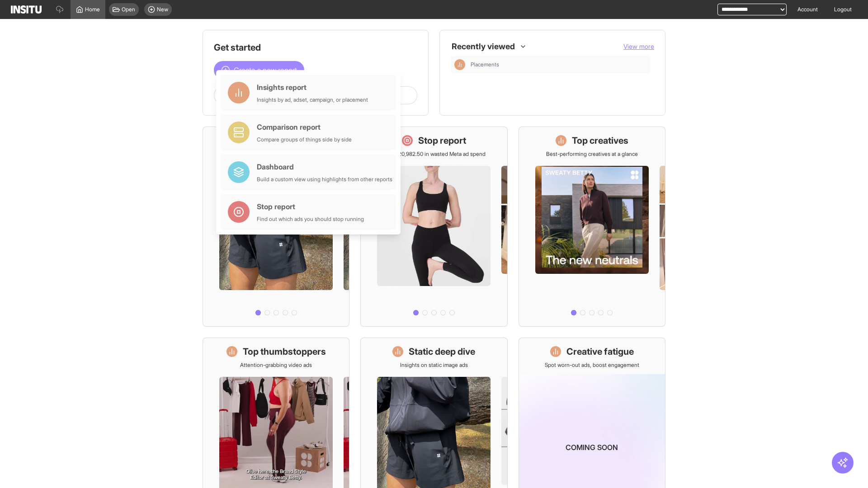 This screenshot has height=488, width=868. What do you see at coordinates (276, 365) in the screenshot?
I see `p: Attention-grabbing video ads` at bounding box center [276, 365].